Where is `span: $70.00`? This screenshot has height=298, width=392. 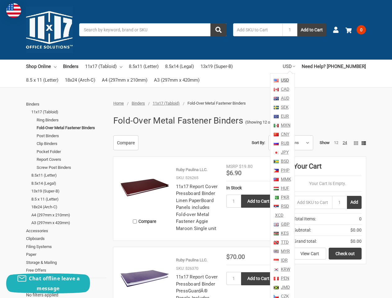 span: $70.00 is located at coordinates (236, 257).